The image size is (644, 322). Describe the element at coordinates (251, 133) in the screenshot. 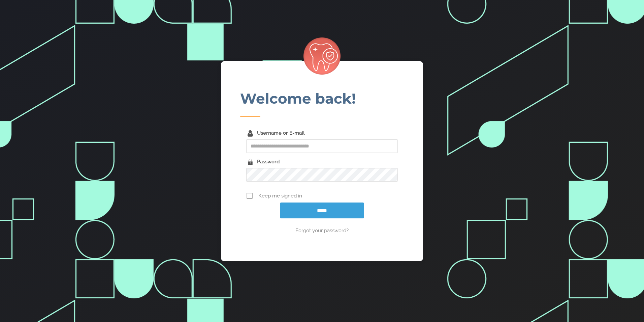

I see `i: Username or E-mail` at that location.